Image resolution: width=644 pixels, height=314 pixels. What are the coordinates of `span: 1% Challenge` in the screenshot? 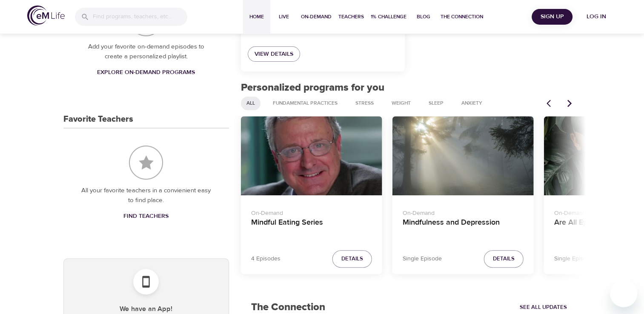 It's located at (389, 16).